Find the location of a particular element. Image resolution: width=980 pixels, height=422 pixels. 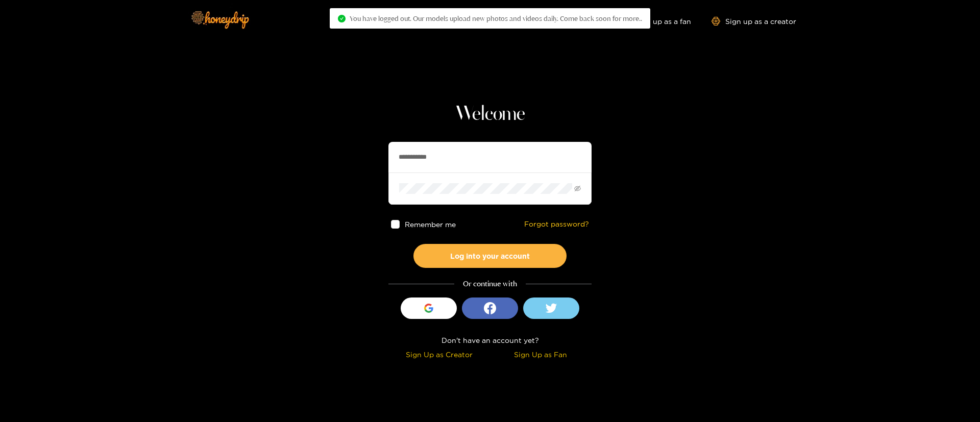

div: Don't have an account yet? is located at coordinates (490, 340).